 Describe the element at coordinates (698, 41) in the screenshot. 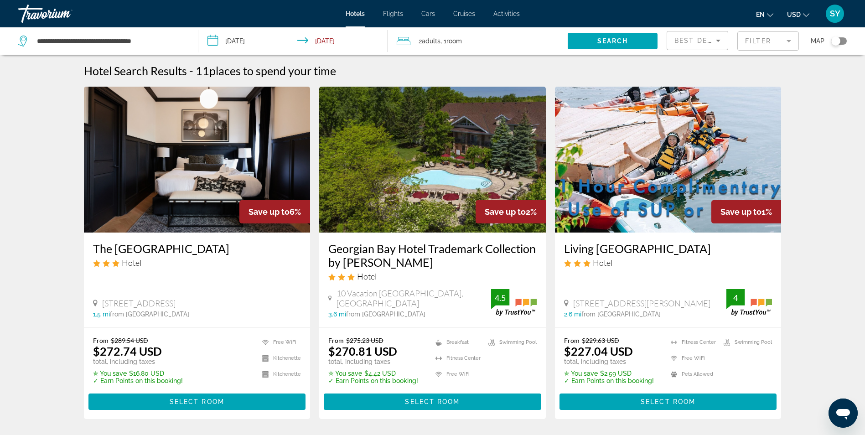

I see `span: Best Deals` at that location.